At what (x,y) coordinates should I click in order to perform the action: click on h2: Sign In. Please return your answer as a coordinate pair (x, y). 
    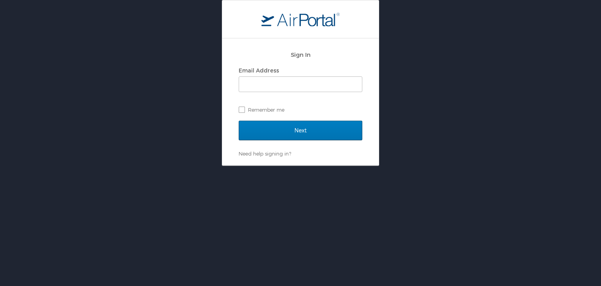
    Looking at the image, I should click on (301, 54).